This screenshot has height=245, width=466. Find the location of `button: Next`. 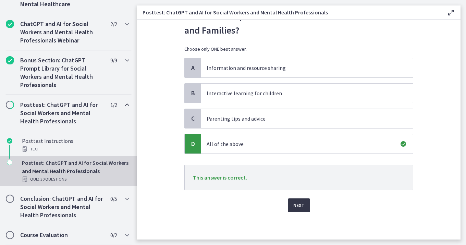

button: Next is located at coordinates (299, 205).